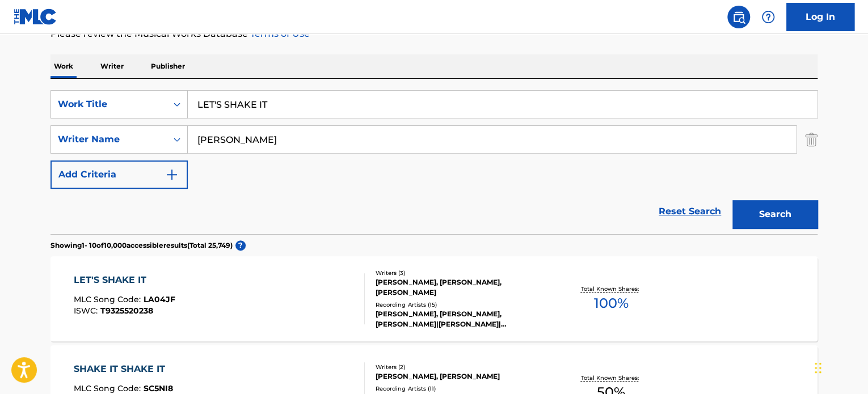  I want to click on div: Help, so click(768, 17).